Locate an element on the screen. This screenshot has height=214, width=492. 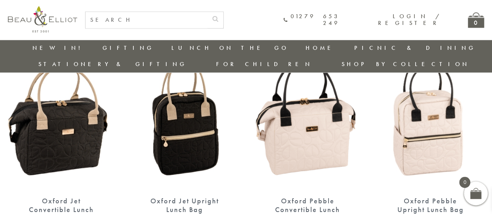
div: 0 is located at coordinates (475, 20).